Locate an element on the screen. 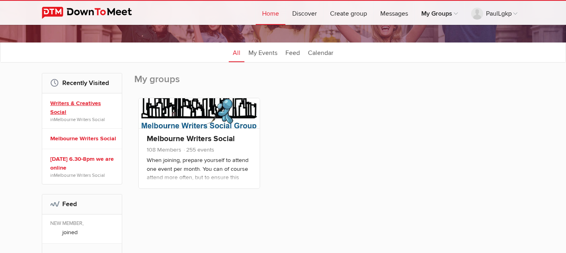 Image resolution: width=566 pixels, height=253 pixels. a: Discover is located at coordinates (304, 13).